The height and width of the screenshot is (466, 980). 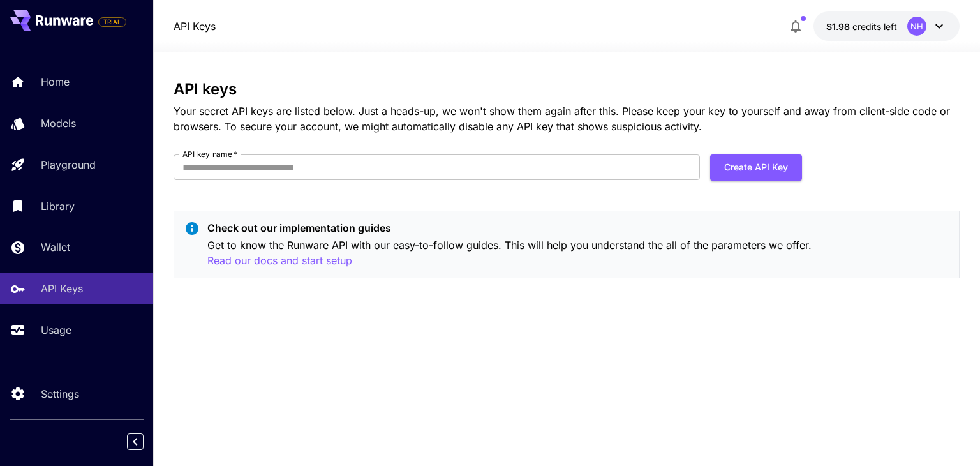 I want to click on p: Models, so click(x=58, y=123).